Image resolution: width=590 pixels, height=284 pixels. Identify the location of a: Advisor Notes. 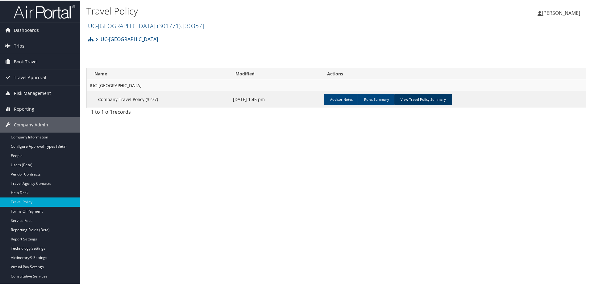
(341, 99).